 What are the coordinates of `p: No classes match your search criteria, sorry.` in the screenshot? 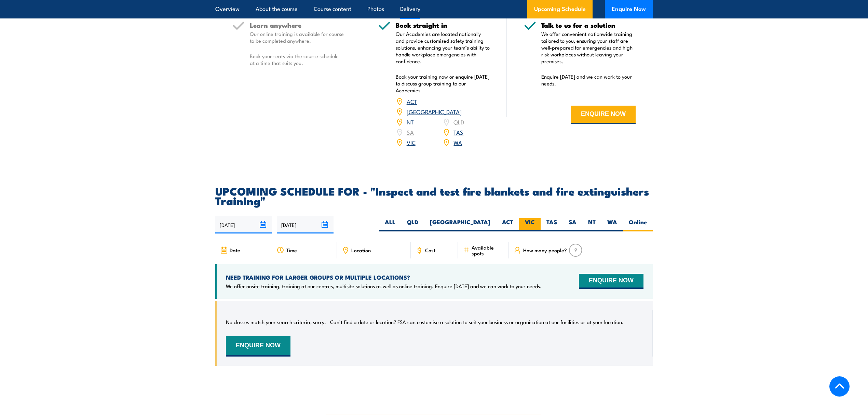 It's located at (276, 322).